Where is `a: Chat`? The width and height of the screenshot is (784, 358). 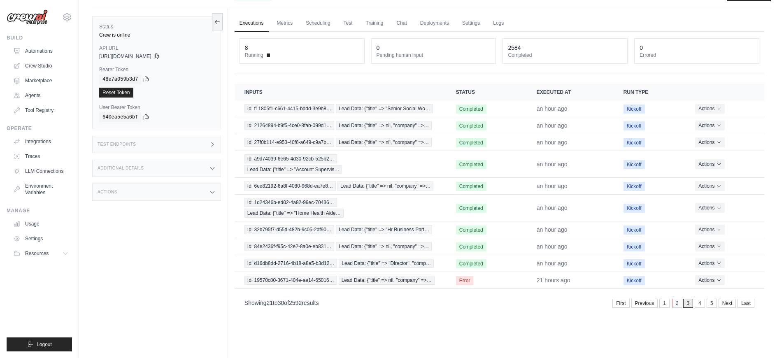
a: Chat is located at coordinates (402, 23).